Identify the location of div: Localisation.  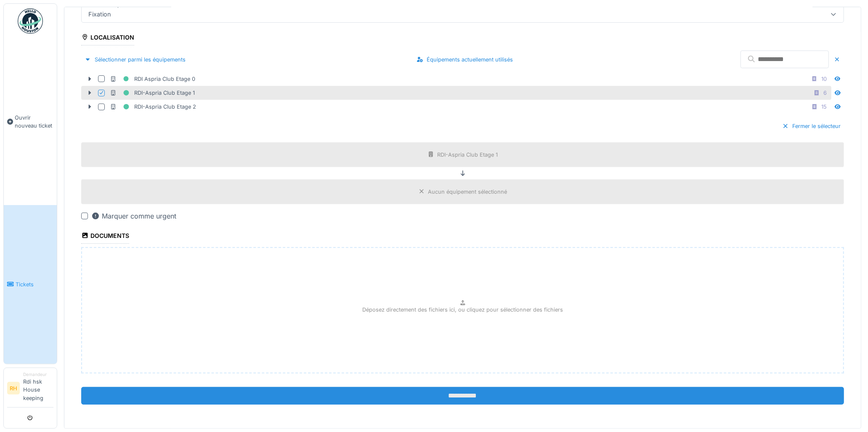
(108, 38).